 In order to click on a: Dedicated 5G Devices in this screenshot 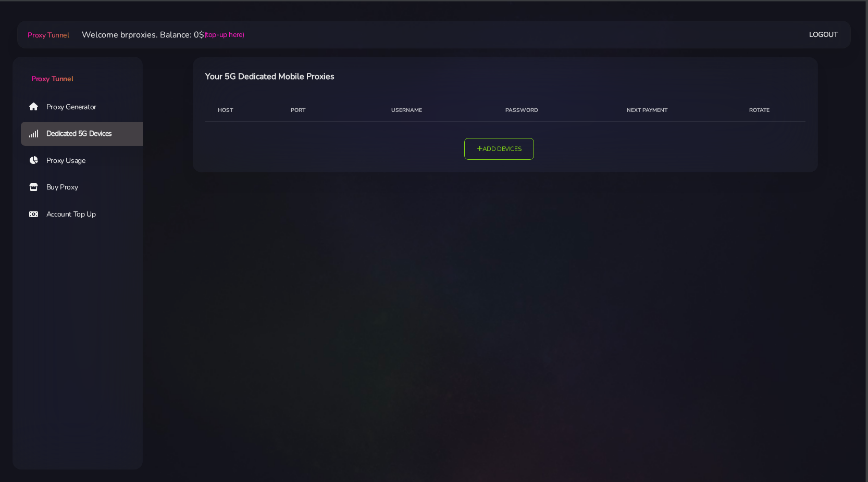, I will do `click(86, 134)`.